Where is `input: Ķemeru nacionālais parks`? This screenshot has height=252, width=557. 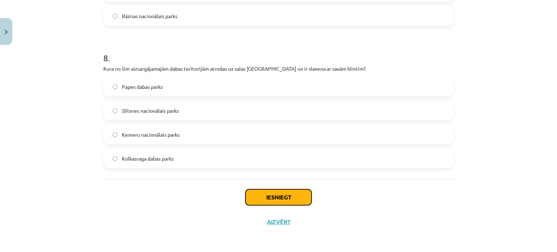 input: Ķemeru nacionālais parks is located at coordinates (115, 135).